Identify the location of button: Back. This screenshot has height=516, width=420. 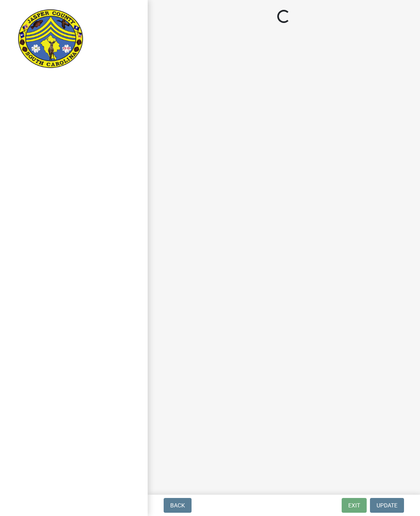
(178, 506).